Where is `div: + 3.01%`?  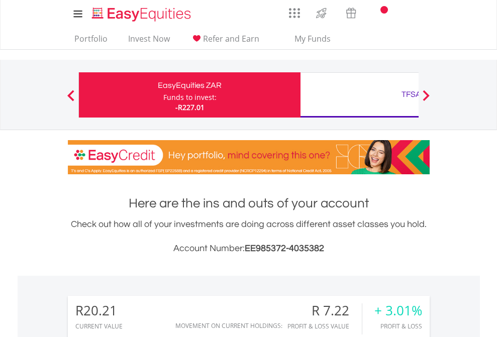
div: + 3.01% is located at coordinates (398, 311).